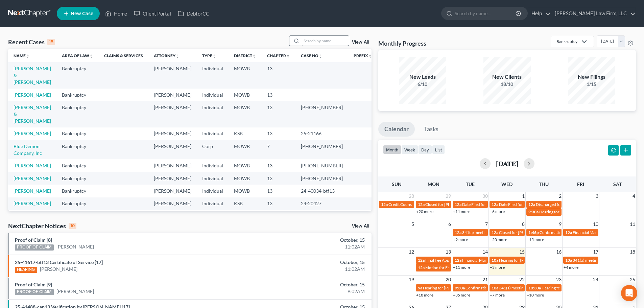 The image size is (644, 308). Describe the element at coordinates (423, 84) in the screenshot. I see `div: 6/10` at that location.